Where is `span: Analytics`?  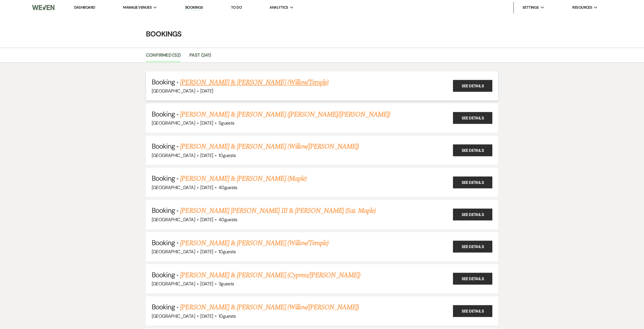 span: Analytics is located at coordinates (279, 8).